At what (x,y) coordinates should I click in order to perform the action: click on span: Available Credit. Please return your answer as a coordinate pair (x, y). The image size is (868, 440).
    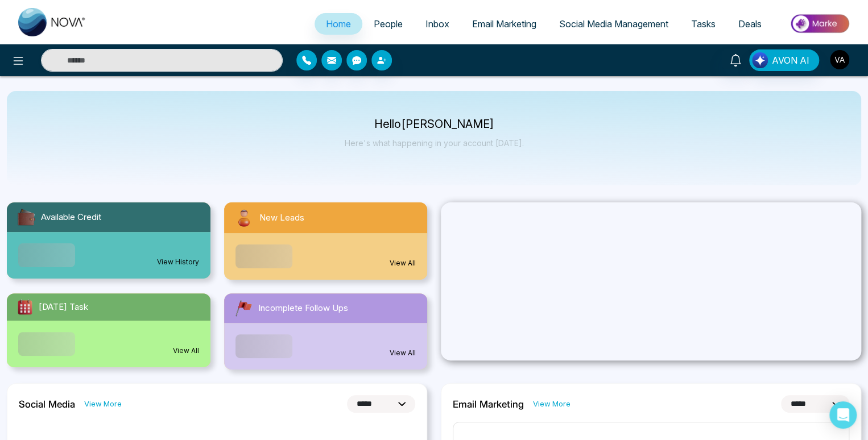
    Looking at the image, I should click on (71, 218).